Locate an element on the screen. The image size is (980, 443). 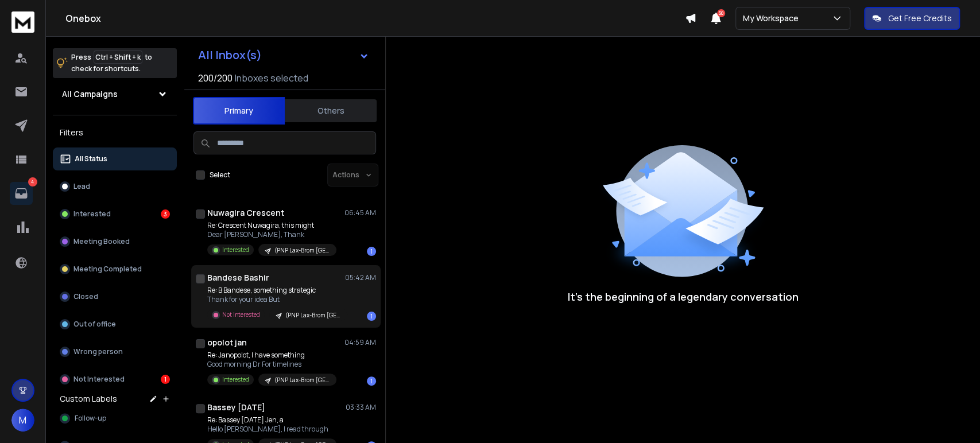
button: Interested3 is located at coordinates (115, 214).